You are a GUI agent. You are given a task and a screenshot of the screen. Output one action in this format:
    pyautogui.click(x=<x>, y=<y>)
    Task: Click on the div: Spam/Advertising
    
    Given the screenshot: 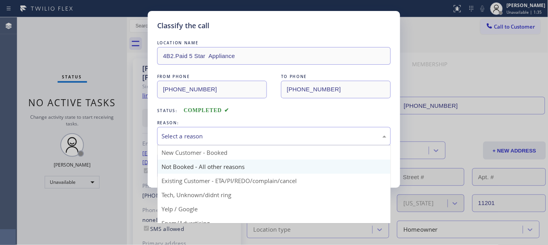 What is the action you would take?
    pyautogui.click(x=274, y=223)
    